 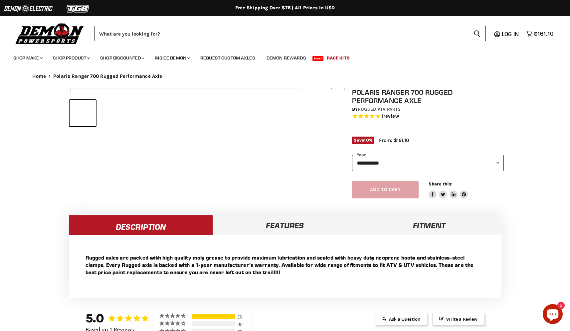 I want to click on span: New!, so click(x=318, y=59).